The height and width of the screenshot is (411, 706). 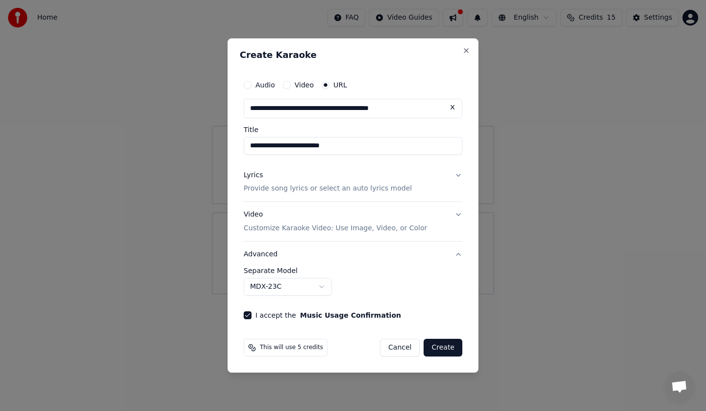 What do you see at coordinates (253, 175) in the screenshot?
I see `div: Lyrics` at bounding box center [253, 175].